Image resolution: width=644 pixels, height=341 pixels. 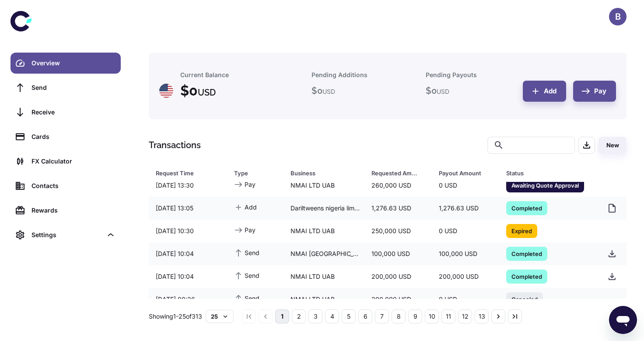 What do you see at coordinates (612, 145) in the screenshot?
I see `button: New` at bounding box center [612, 145].